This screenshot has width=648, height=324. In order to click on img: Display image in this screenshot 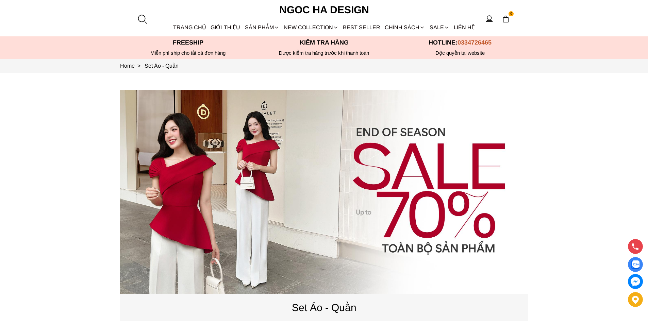, I will do `click(635, 265)`.